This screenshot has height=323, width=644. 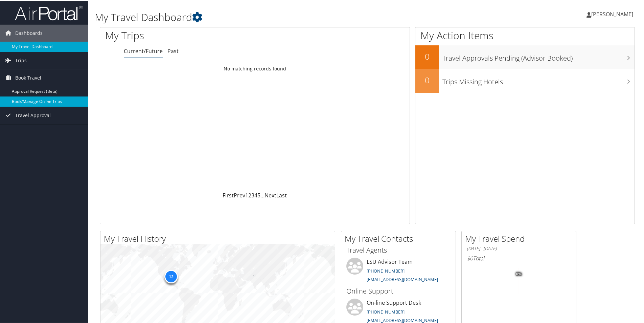 What do you see at coordinates (21, 60) in the screenshot?
I see `span: Trips` at bounding box center [21, 60].